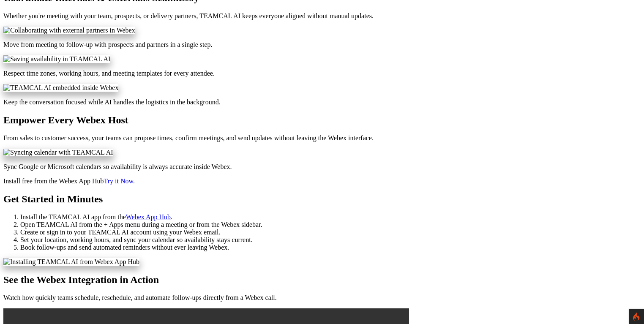 The width and height of the screenshot is (644, 324). What do you see at coordinates (322, 120) in the screenshot?
I see `h2: Empower Every Webex Host` at bounding box center [322, 120].